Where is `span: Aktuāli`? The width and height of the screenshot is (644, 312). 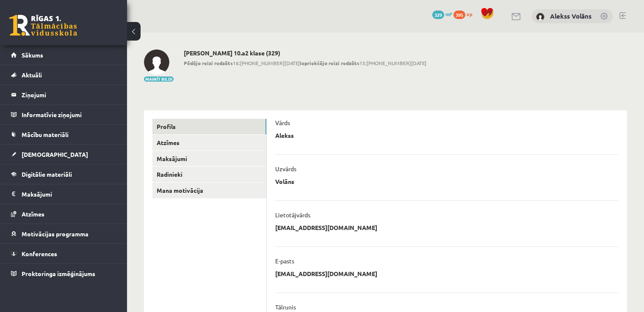
span: Aktuāli is located at coordinates (32, 75).